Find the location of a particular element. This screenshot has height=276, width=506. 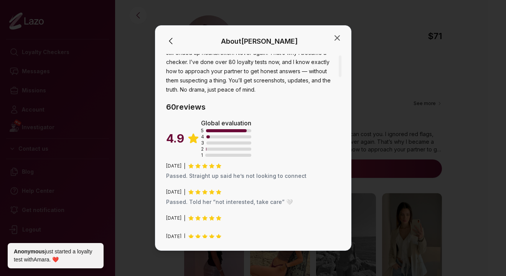

p: Passed. Told her “not interested, take care” 🤍 is located at coordinates (253, 202).